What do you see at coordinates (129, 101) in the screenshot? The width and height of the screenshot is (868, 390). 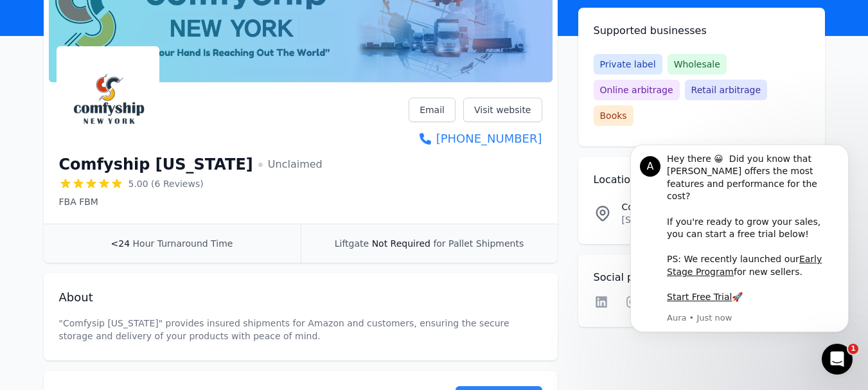 I see `div: message notification from Aura, Just now. Hey there 😀 Did you know that Aura offers the most feat...` at bounding box center [129, 101].